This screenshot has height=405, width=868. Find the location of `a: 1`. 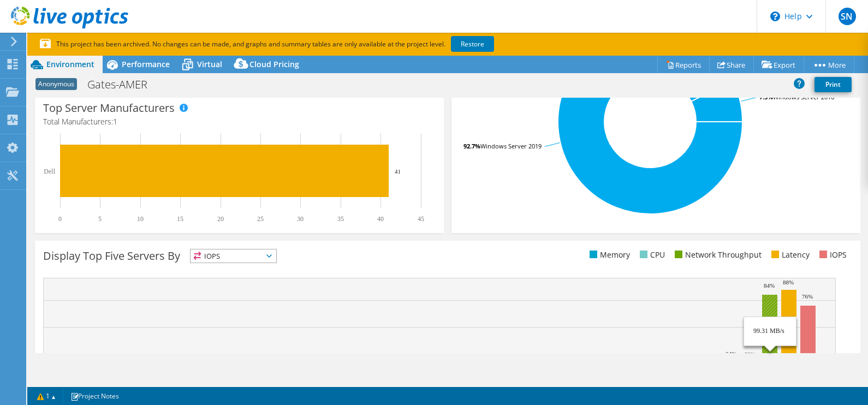

a: 1 is located at coordinates (46, 396).